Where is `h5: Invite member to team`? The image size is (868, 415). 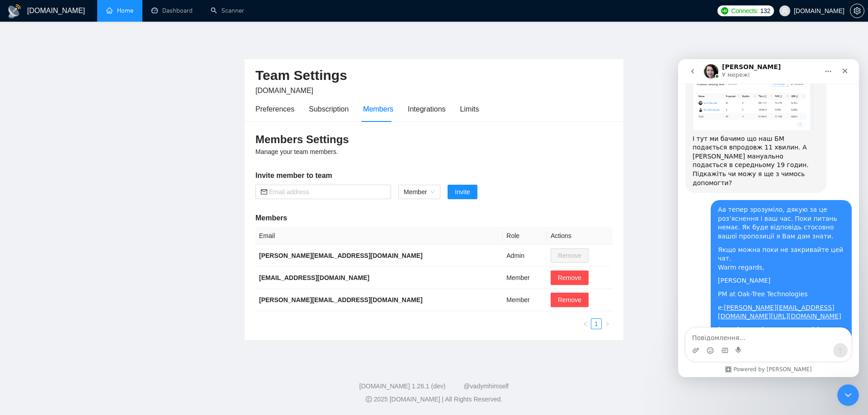
h5: Invite member to team is located at coordinates (434, 176).